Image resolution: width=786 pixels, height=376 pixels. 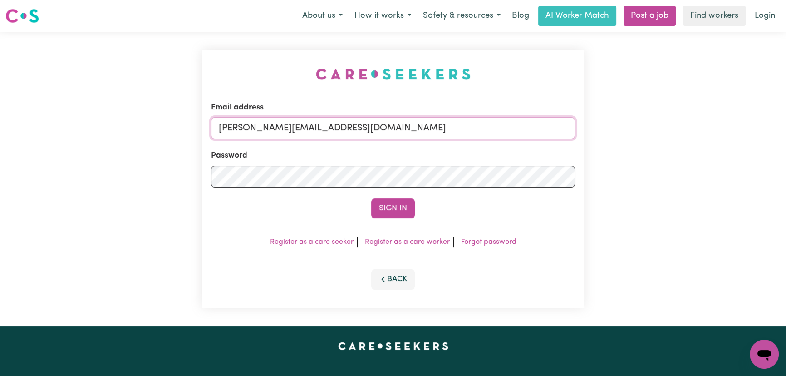 I want to click on a: Forgot password, so click(x=489, y=242).